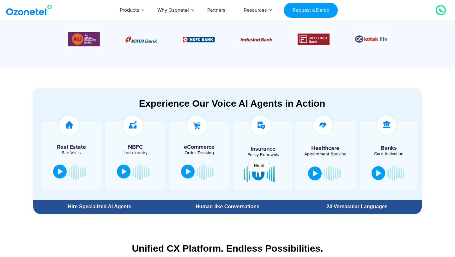  What do you see at coordinates (84, 39) in the screenshot?
I see `img: Picture13.png` at bounding box center [84, 39].